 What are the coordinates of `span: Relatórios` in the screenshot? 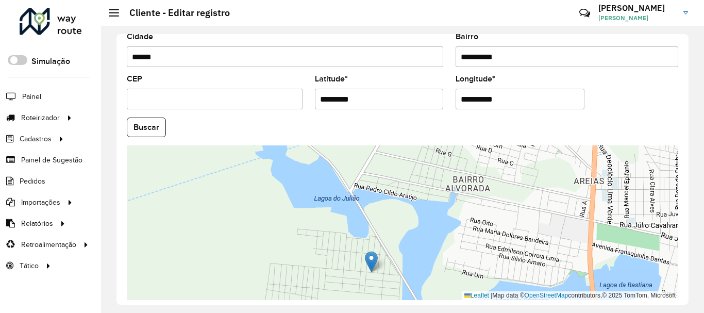 It's located at (37, 223).